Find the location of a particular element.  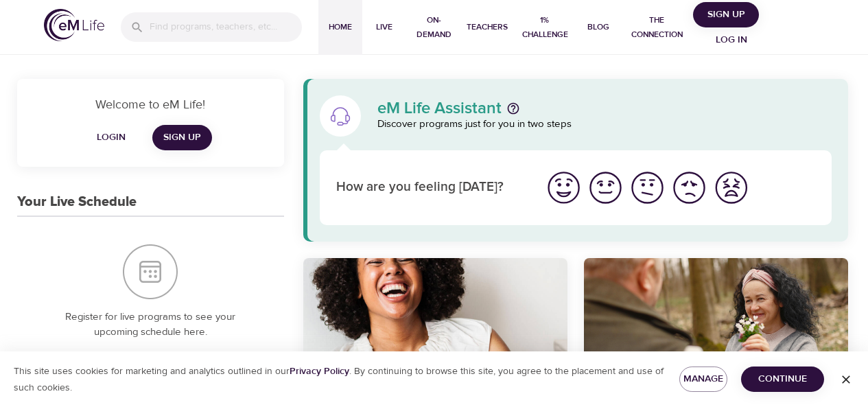

img: great is located at coordinates (563, 187).